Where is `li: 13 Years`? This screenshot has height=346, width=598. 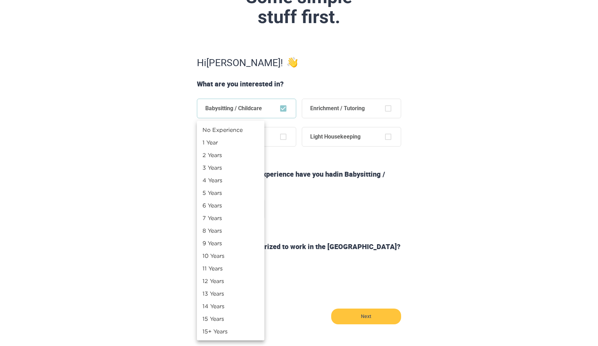 li: 13 Years is located at coordinates (231, 294).